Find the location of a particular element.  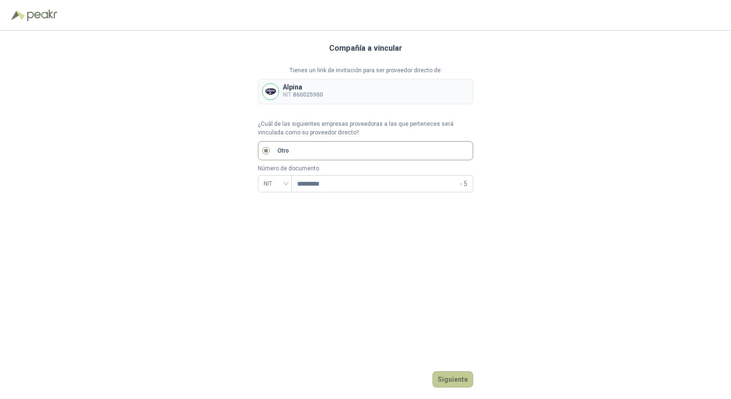

h3: Compañía a vincular is located at coordinates (366, 48).